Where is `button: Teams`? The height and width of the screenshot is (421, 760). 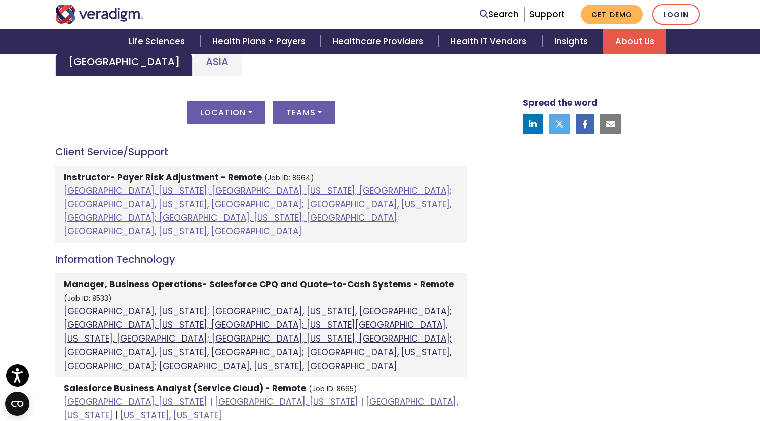
button: Teams is located at coordinates (304, 112).